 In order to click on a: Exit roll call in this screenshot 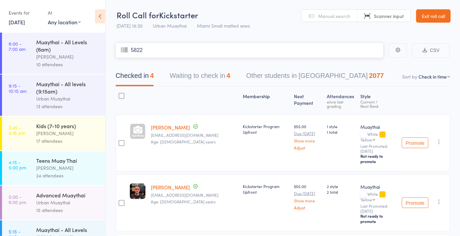, I will do `click(434, 16)`.